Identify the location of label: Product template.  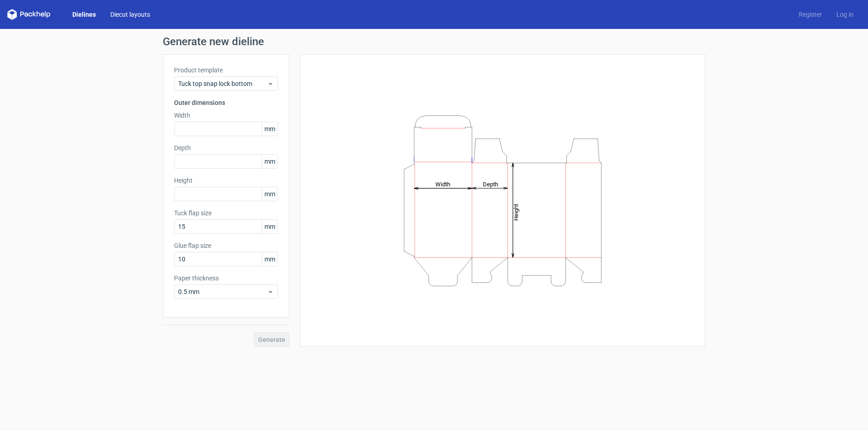
(226, 70).